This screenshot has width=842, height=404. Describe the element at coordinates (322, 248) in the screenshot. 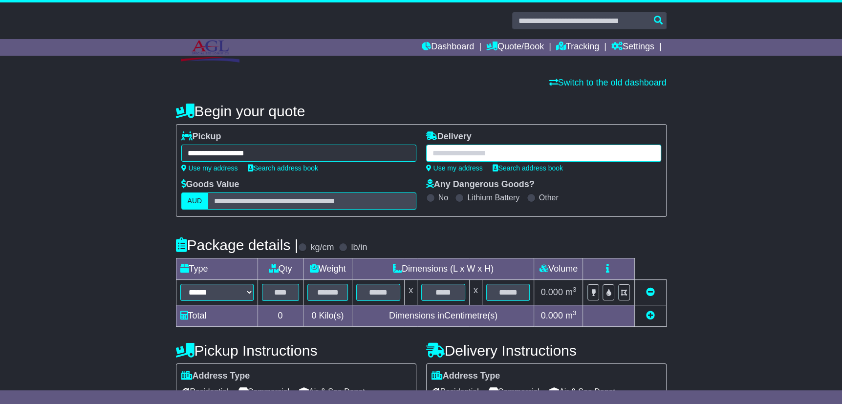

I see `label: kg/cm` at that location.